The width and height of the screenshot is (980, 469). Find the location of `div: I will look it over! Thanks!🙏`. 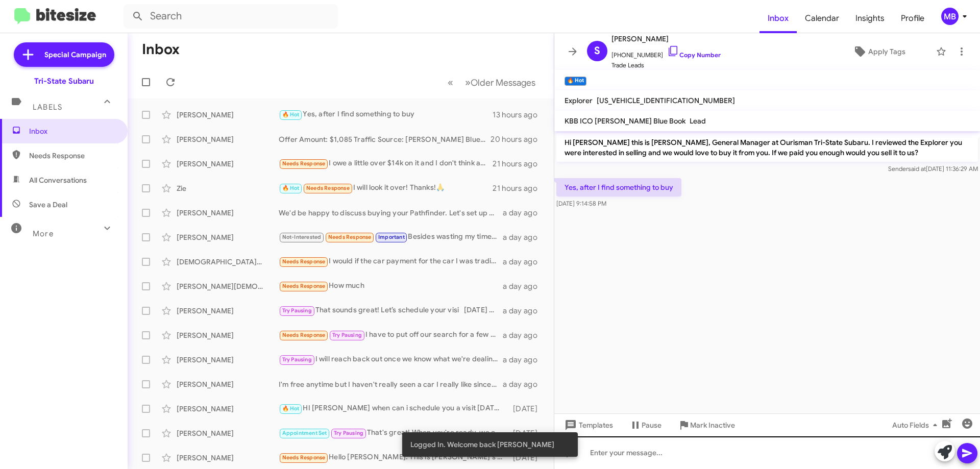

div: I will look it over! Thanks!🙏 is located at coordinates (385, 188).